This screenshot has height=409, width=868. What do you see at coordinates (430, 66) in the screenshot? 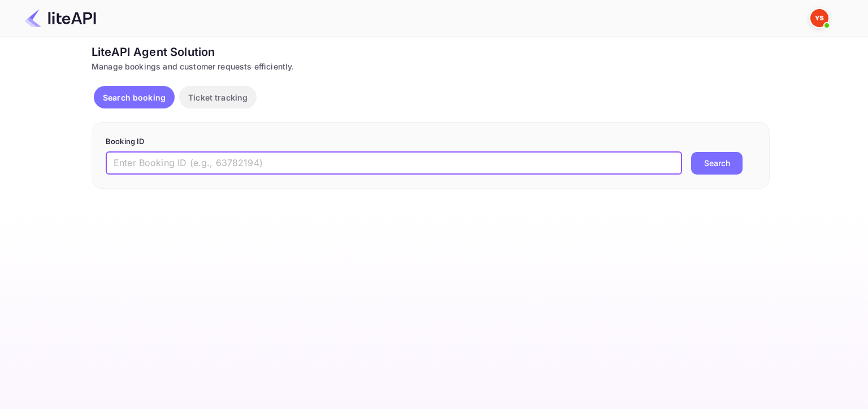
I see `div: Manage bookings and customer requests efficiently.` at bounding box center [430, 66].